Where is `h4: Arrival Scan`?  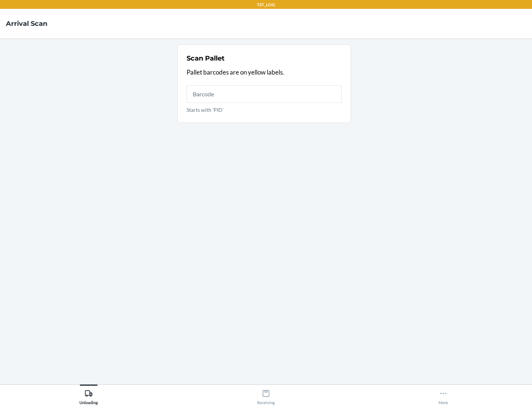 h4: Arrival Scan is located at coordinates (26, 24).